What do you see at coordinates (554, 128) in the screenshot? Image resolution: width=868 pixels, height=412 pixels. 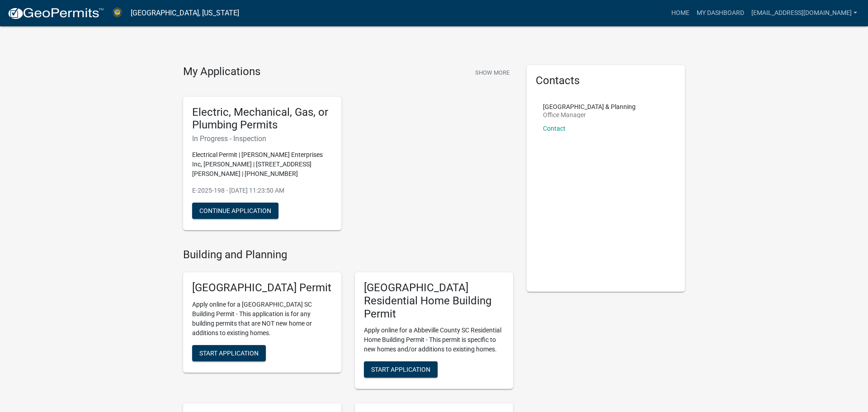 I see `a: Contact` at bounding box center [554, 128].